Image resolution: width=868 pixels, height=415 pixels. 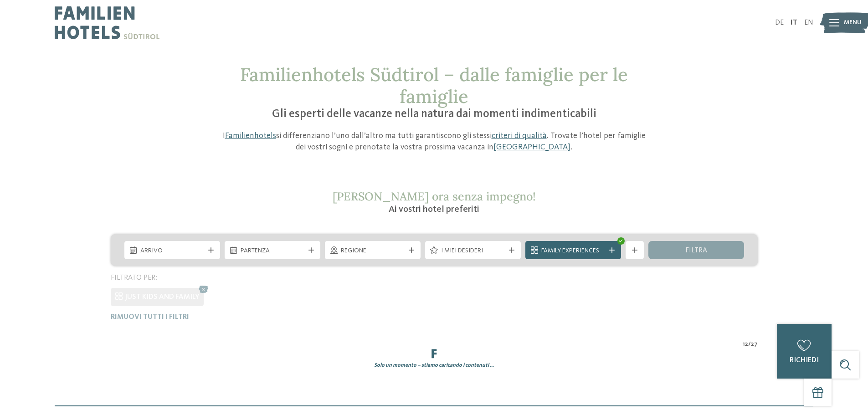 I want to click on span: 12, so click(x=745, y=345).